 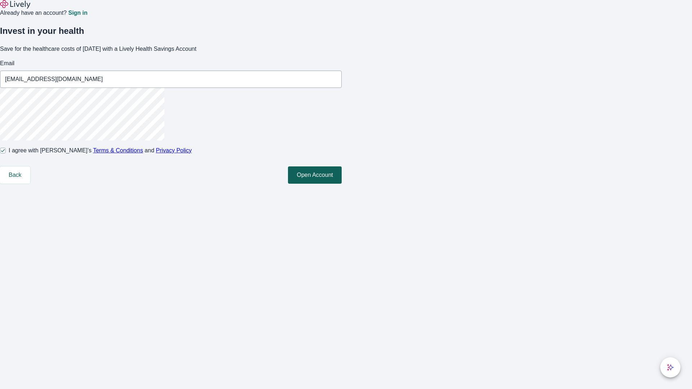 What do you see at coordinates (78, 13) in the screenshot?
I see `a: Sign in` at bounding box center [78, 13].